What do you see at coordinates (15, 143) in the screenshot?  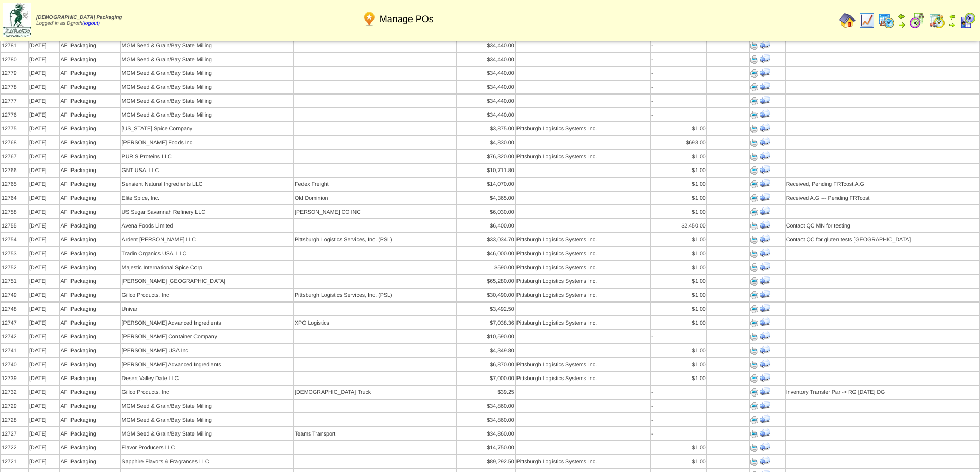 I see `td: 12768` at bounding box center [15, 143].